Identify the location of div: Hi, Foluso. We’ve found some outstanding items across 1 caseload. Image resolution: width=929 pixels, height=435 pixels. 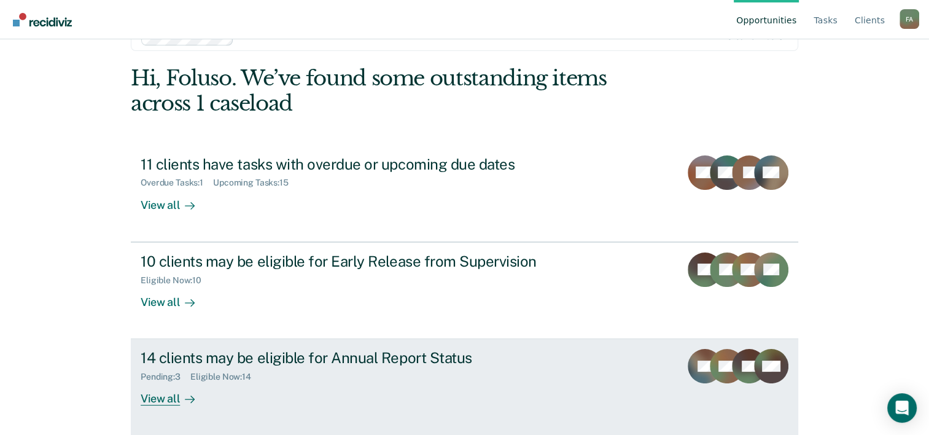
(397, 91).